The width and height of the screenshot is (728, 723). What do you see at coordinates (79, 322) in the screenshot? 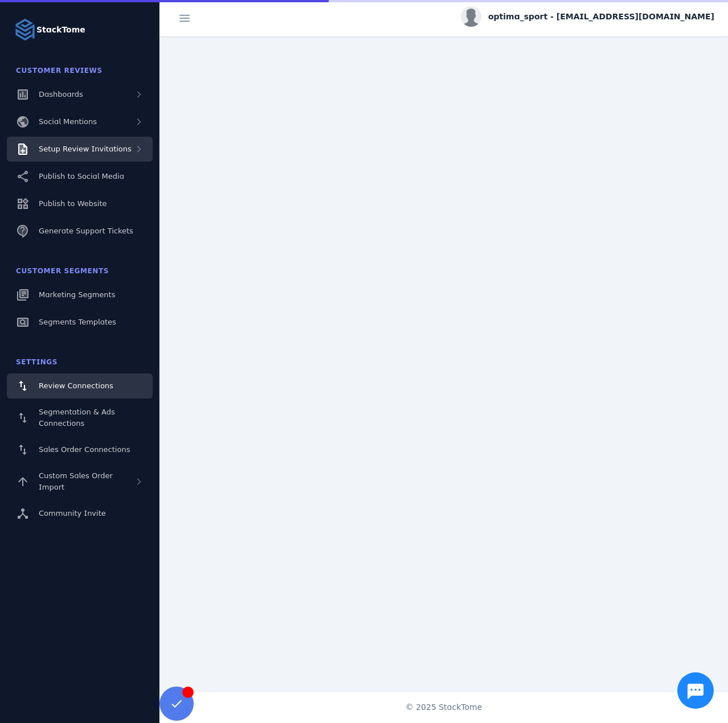
I see `a: Segments Templates` at bounding box center [79, 322].